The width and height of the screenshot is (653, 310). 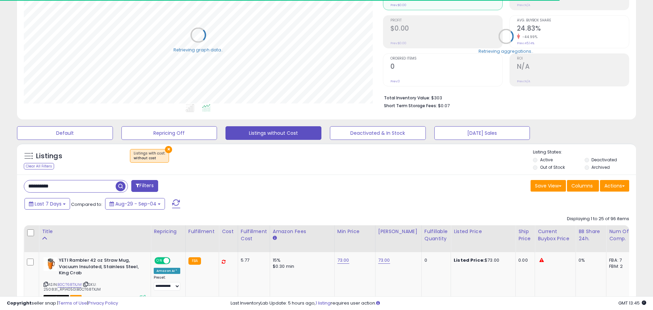 I want to click on strong: Copyright, so click(x=19, y=303).